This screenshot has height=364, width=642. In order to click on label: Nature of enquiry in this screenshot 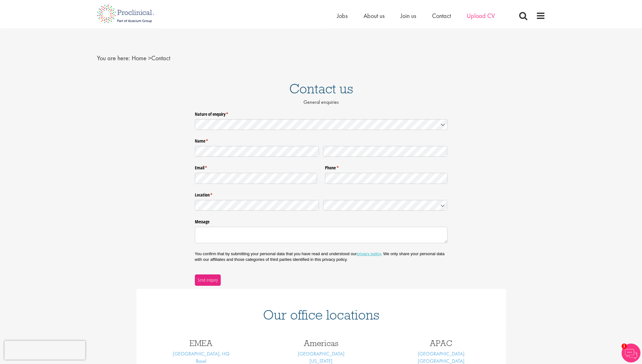, I will do `click(321, 113)`.